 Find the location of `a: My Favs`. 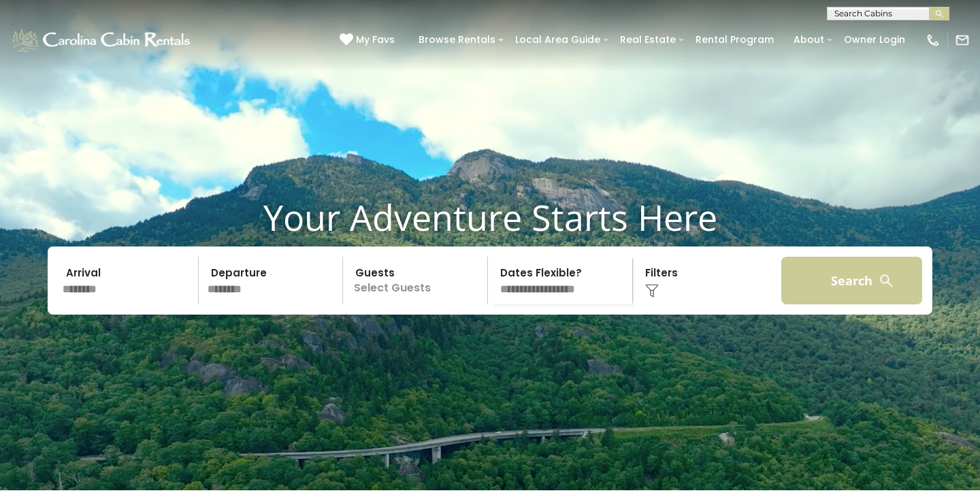

a: My Favs is located at coordinates (369, 41).